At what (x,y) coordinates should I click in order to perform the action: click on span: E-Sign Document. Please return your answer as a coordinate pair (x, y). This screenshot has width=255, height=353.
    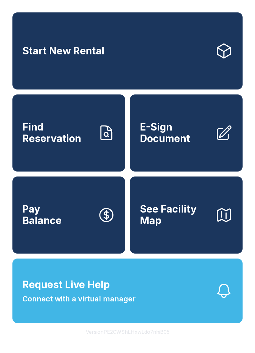
    Looking at the image, I should click on (175, 133).